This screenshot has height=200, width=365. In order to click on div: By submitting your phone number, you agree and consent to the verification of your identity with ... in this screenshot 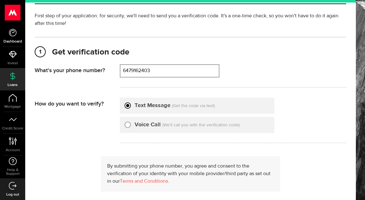, I will do `click(190, 174)`.